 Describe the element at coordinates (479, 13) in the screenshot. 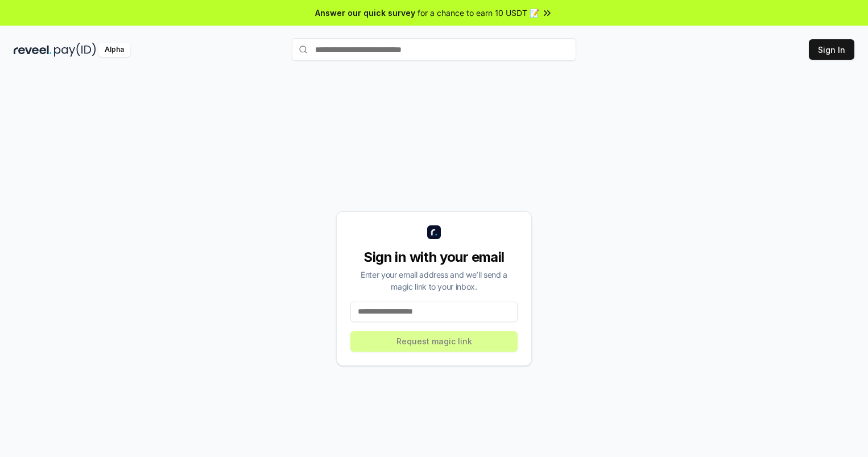

I see `span: for a chance to earn 10 USDT 📝` at that location.